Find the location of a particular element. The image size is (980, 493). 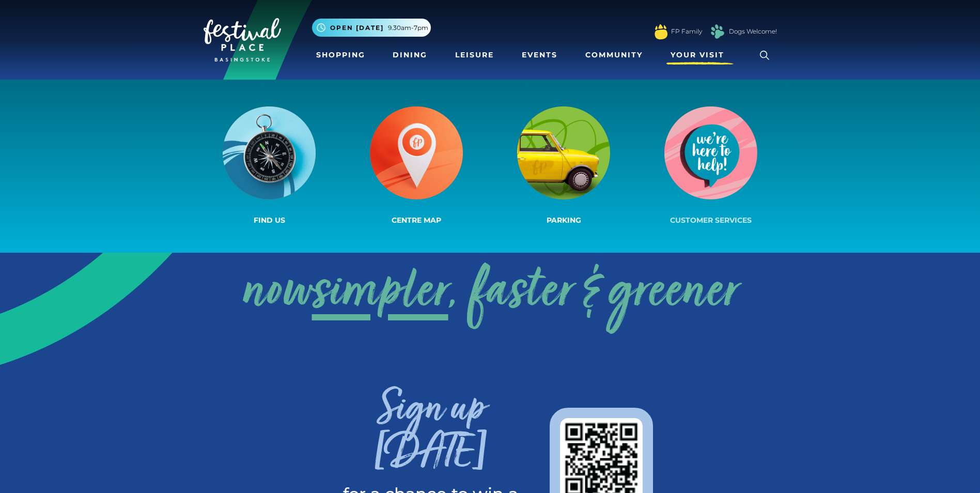

a: Your Visit is located at coordinates (700, 55).